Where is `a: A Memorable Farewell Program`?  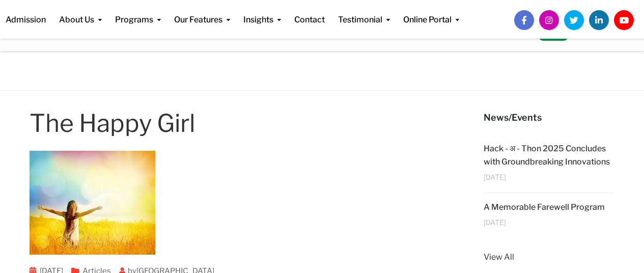
a: A Memorable Farewell Program is located at coordinates (544, 206).